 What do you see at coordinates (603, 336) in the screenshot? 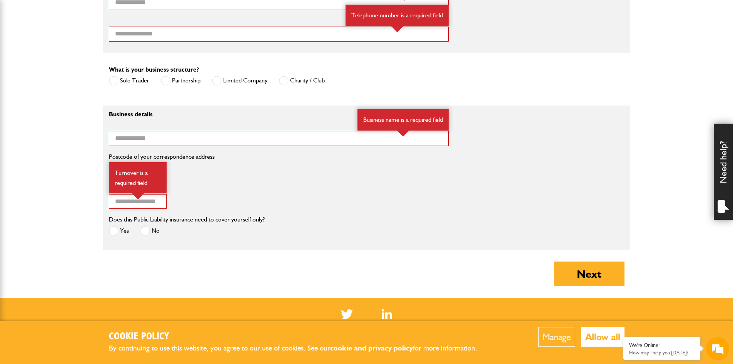
I see `button: Allow all` at bounding box center [603, 336].